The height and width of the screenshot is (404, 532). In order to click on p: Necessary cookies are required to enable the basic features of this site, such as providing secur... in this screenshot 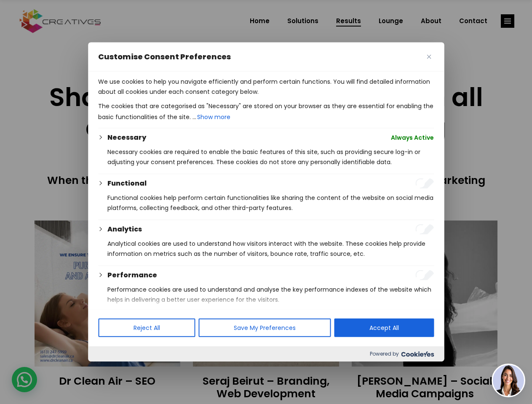, I will do `click(270, 157)`.